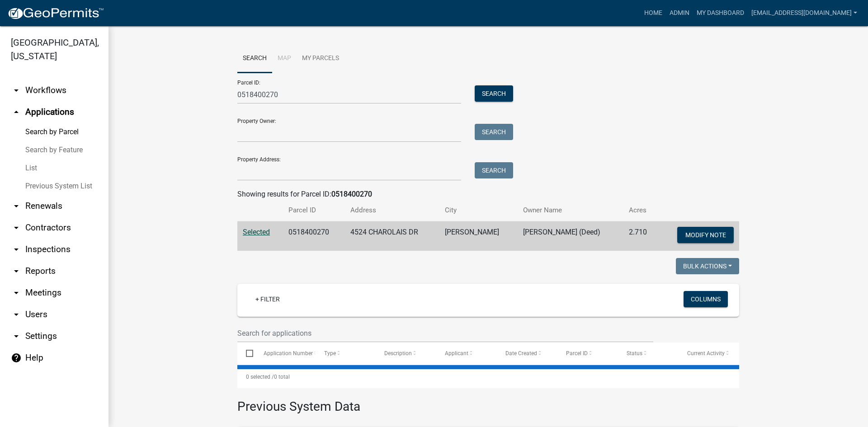 Image resolution: width=868 pixels, height=427 pixels. I want to click on datatable-header-cell: Select, so click(246, 354).